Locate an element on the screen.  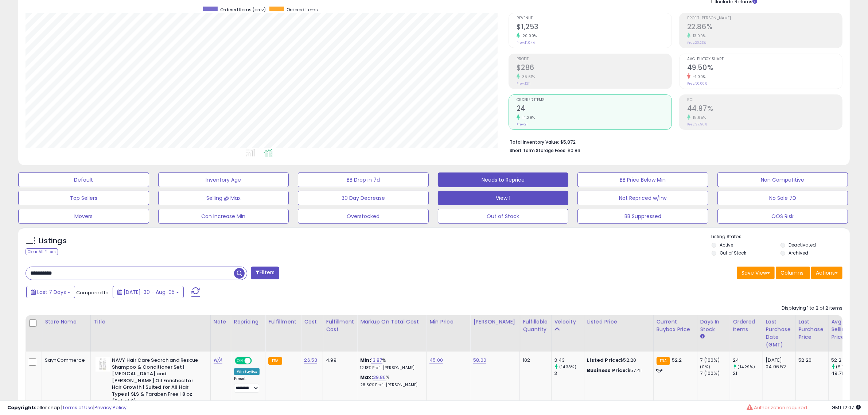
h2: 24 is located at coordinates (594, 109).